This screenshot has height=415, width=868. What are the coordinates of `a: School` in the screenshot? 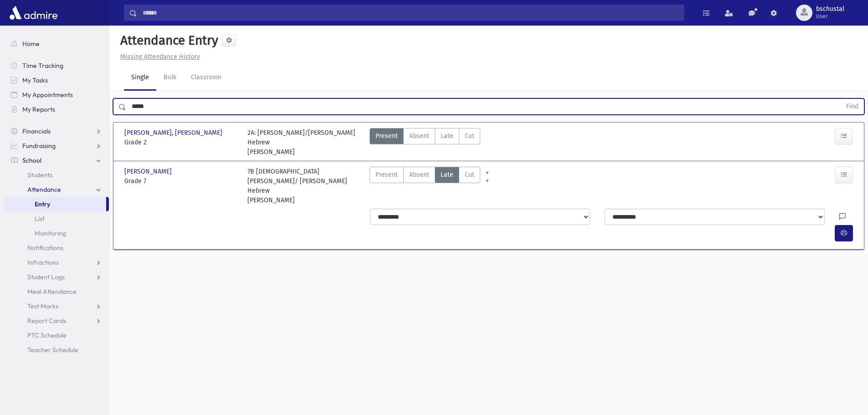 It's located at (56, 161).